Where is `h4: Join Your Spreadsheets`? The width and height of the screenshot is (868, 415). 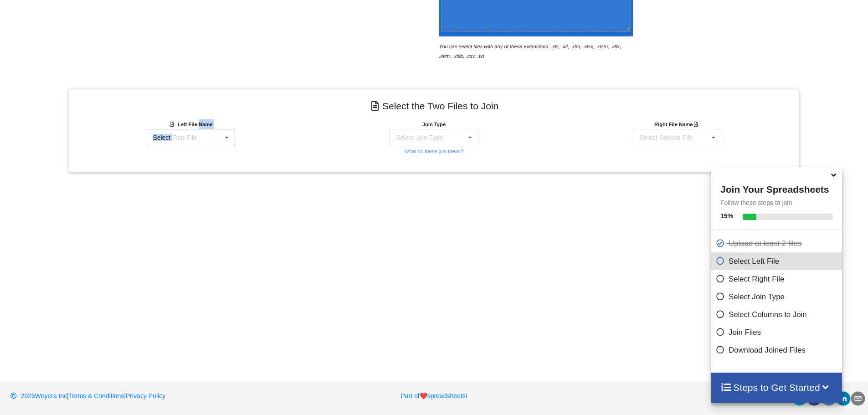
h4: Join Your Spreadsheets is located at coordinates (776, 188).